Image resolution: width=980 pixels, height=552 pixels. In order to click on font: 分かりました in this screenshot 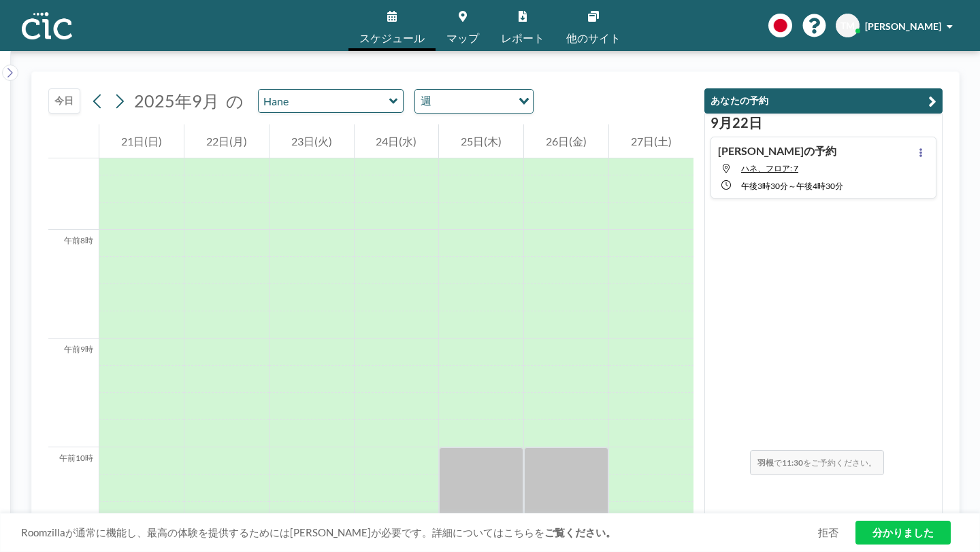, I will do `click(903, 533)`.